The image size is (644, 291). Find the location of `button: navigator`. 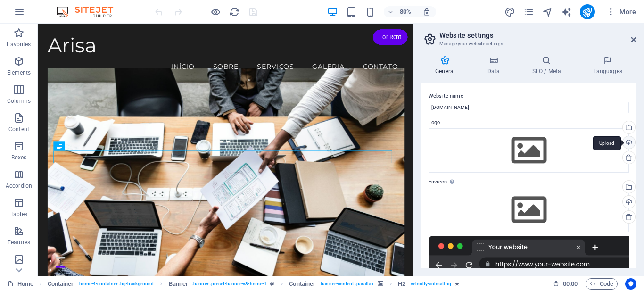

button: navigator is located at coordinates (548, 12).